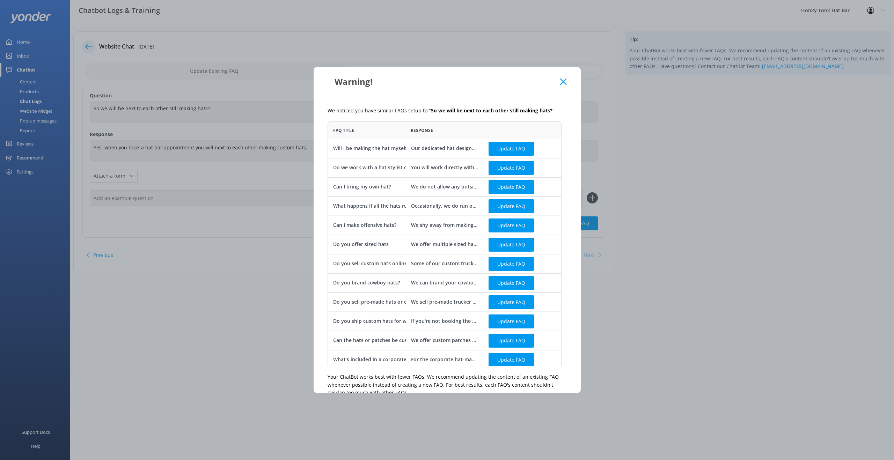 This screenshot has height=460, width=894. What do you see at coordinates (444, 283) in the screenshot?
I see `div: We can brand your cowboy hat. It's included in the starting price.` at bounding box center [444, 283].